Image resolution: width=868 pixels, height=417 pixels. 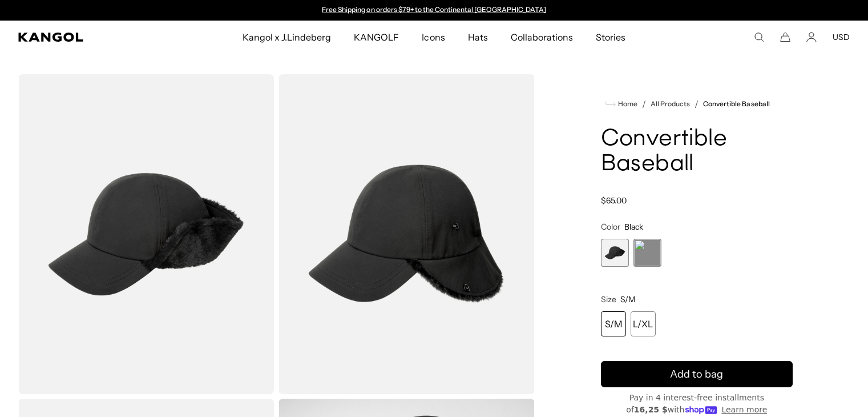 I want to click on a: All Products, so click(x=670, y=104).